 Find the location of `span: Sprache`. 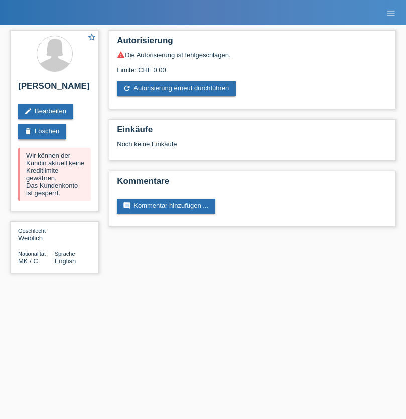

span: Sprache is located at coordinates (65, 254).